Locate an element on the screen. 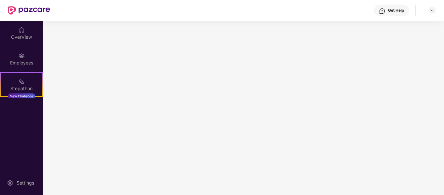 Image resolution: width=444 pixels, height=195 pixels. img: svg+xml;base64,PHN2ZyBpZD0iU2V0dGluZy0yMHgyMCIgeG1sbnM9Imh0dHA6Ly93d3cudzMub3JnLzIwMDAvc3ZnIiB3aW... is located at coordinates (10, 183).